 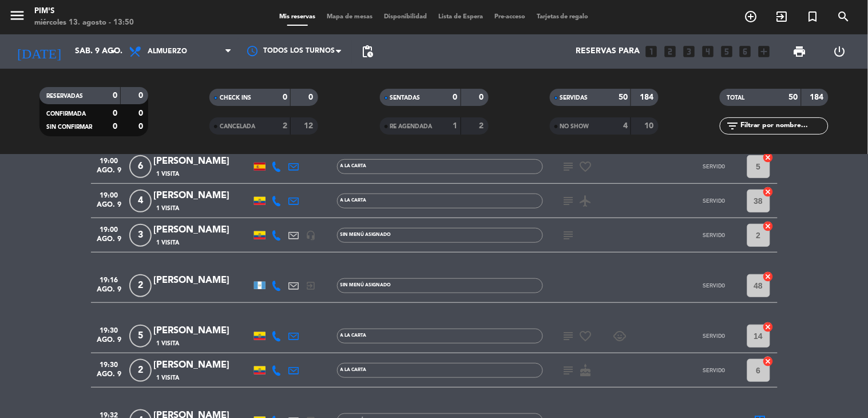 What do you see at coordinates (140, 235) in the screenshot?
I see `span: 3` at bounding box center [140, 235].